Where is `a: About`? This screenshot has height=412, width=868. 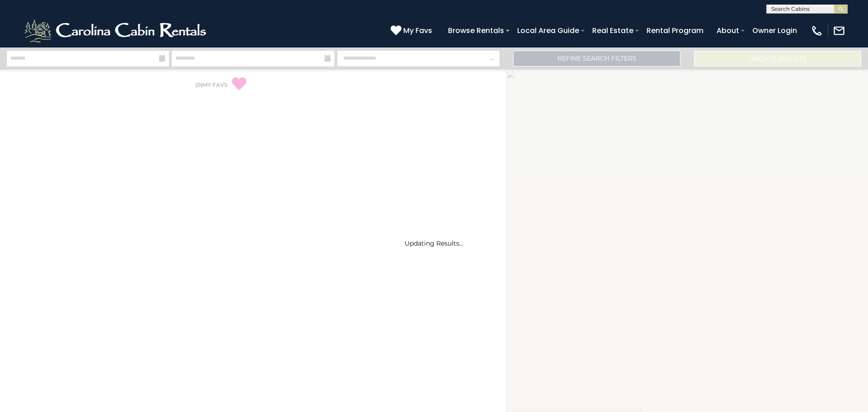
a: About is located at coordinates (728, 30).